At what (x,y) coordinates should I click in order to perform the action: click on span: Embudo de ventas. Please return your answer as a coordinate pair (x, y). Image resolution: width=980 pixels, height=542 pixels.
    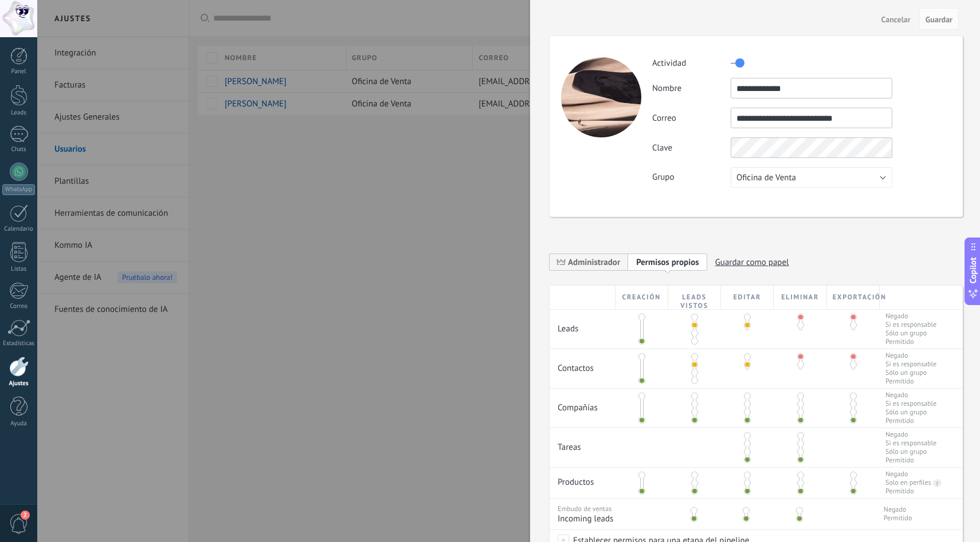
    Looking at the image, I should click on (585, 509).